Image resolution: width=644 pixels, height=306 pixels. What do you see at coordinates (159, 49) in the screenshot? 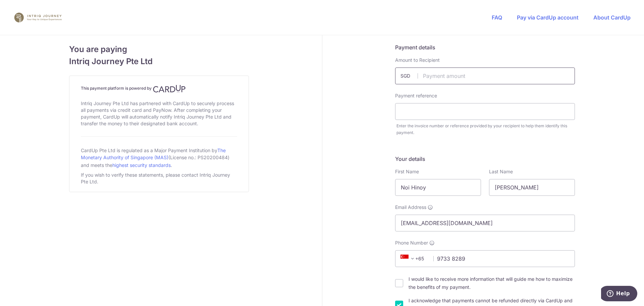
I see `span: You are paying` at bounding box center [159, 49].